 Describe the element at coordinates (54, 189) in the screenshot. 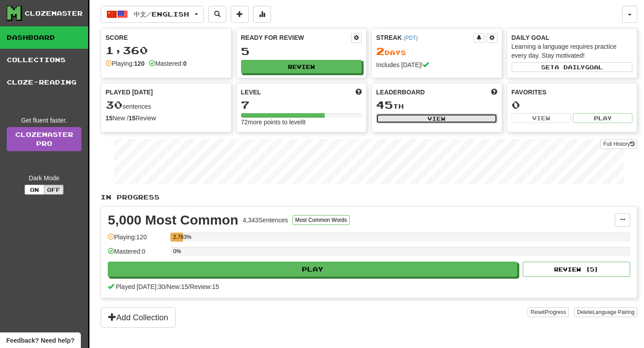

I see `button: Off` at that location.